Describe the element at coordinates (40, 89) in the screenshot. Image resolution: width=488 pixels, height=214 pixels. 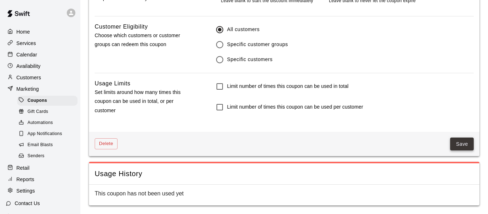
I see `div: Marketing` at that location.